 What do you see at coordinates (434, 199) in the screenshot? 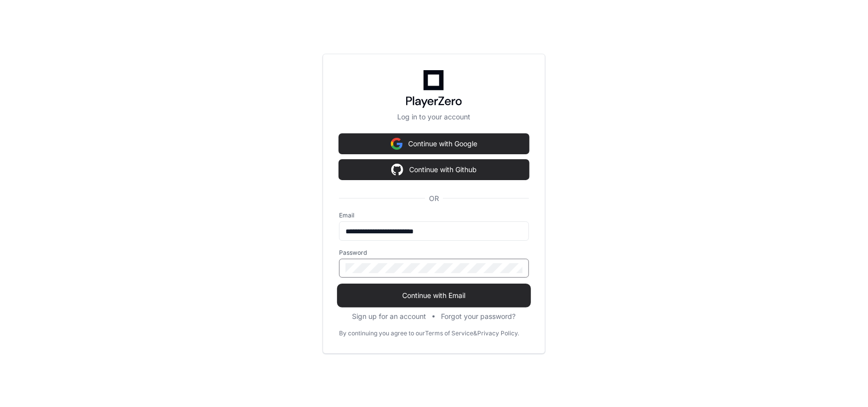
I see `span: OR` at bounding box center [434, 199].